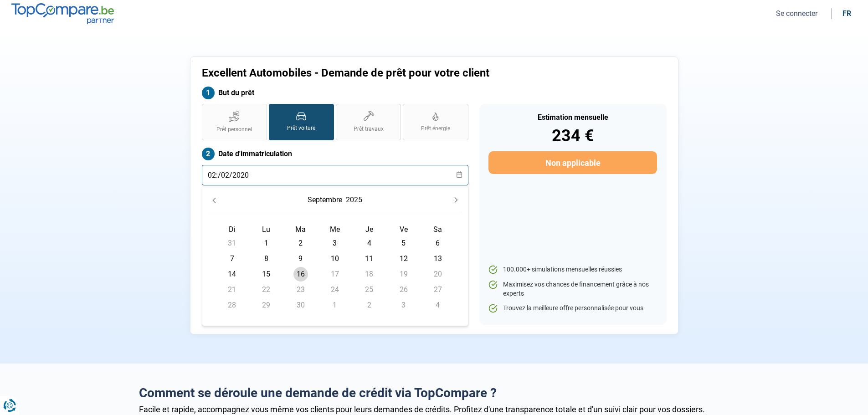 The width and height of the screenshot is (868, 415). I want to click on div: Estimation mensuelle, so click(572, 117).